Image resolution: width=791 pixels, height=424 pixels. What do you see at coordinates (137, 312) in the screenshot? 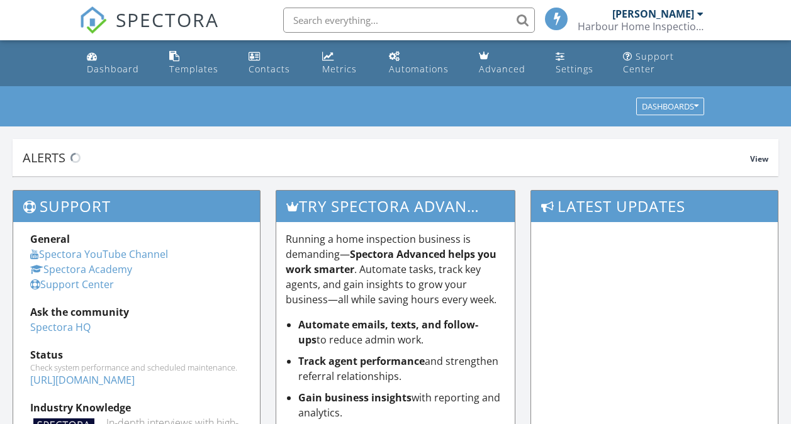
I see `div: Ask the community` at bounding box center [137, 312].